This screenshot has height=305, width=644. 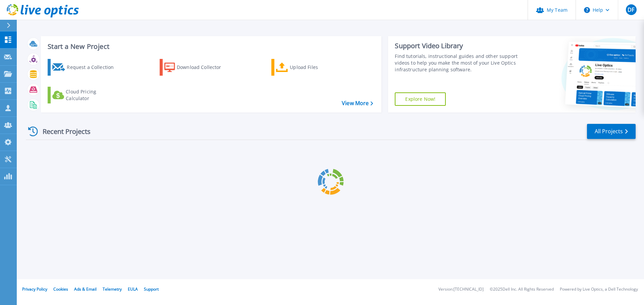 What do you see at coordinates (458, 46) in the screenshot?
I see `div: Support Video Library` at bounding box center [458, 46].